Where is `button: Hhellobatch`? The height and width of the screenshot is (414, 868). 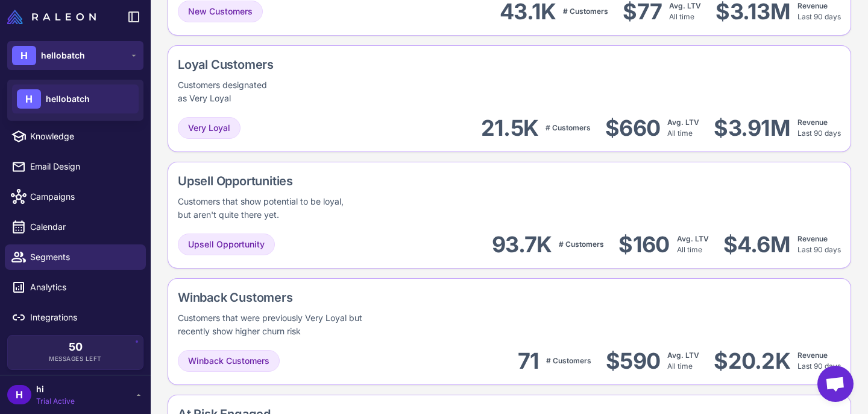
button: Hhellobatch is located at coordinates (76, 56).